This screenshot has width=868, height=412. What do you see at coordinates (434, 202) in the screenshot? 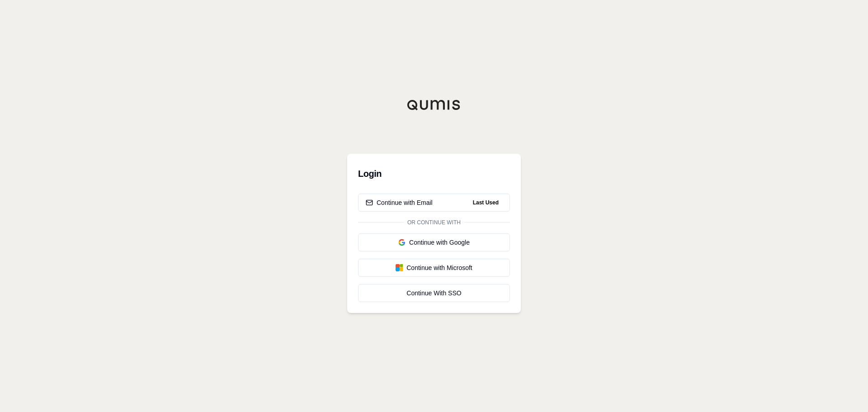
I see `button: Continue with EmailLast Used` at bounding box center [434, 202].